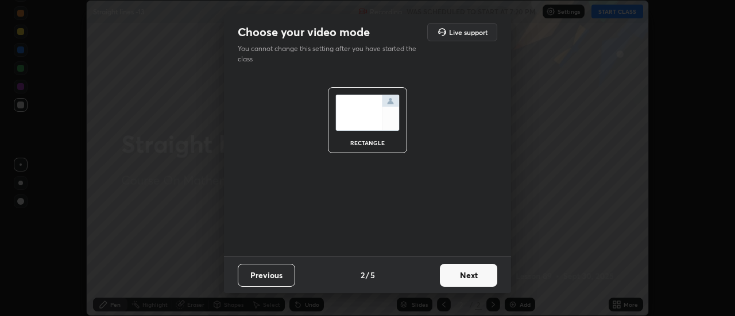 The width and height of the screenshot is (735, 316). What do you see at coordinates (367, 143) in the screenshot?
I see `div: rectangle` at bounding box center [367, 143].